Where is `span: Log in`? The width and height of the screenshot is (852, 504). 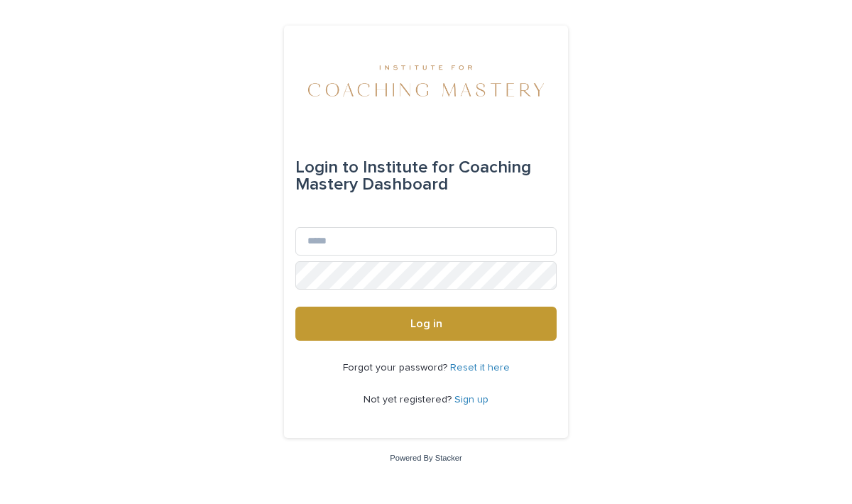 span: Log in is located at coordinates (426, 324).